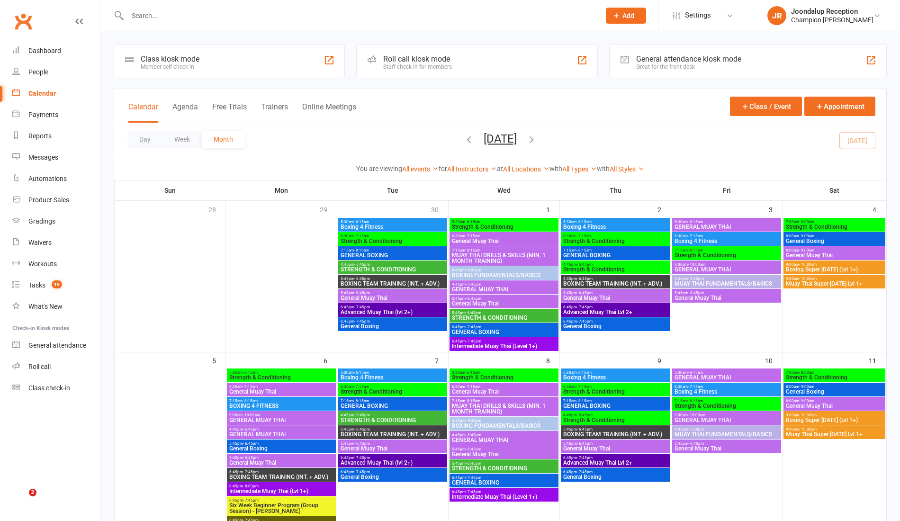 The height and width of the screenshot is (521, 900). Describe the element at coordinates (443, 169) in the screenshot. I see `strong: for` at that location.